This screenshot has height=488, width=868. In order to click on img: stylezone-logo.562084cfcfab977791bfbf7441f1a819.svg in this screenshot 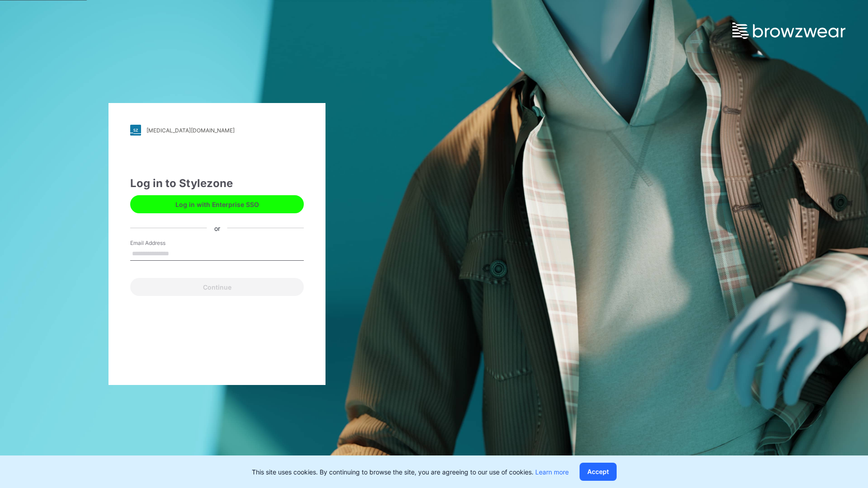, I will do `click(136, 130)`.